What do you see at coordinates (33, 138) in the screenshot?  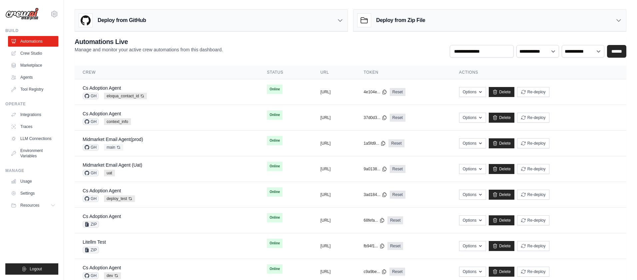 I see `a: LLM Connections` at bounding box center [33, 138].